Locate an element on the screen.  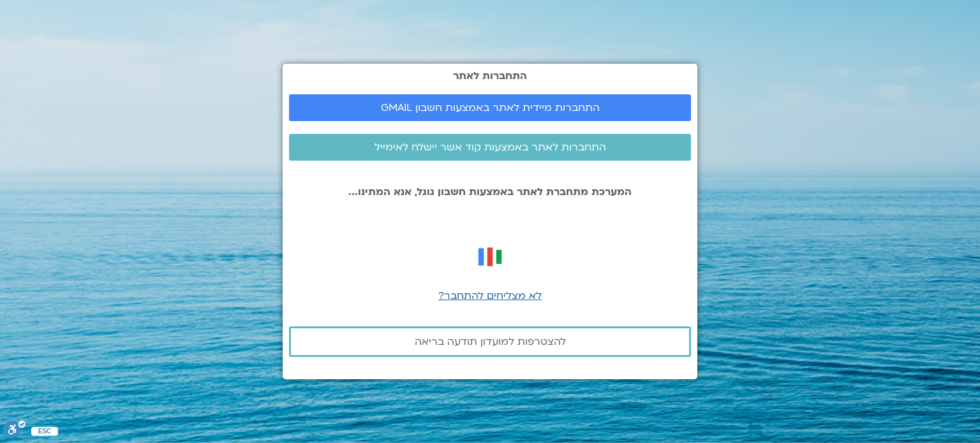
a: התחברות מיידית לאתר באמצעות חשבון GMAIL is located at coordinates (490, 108).